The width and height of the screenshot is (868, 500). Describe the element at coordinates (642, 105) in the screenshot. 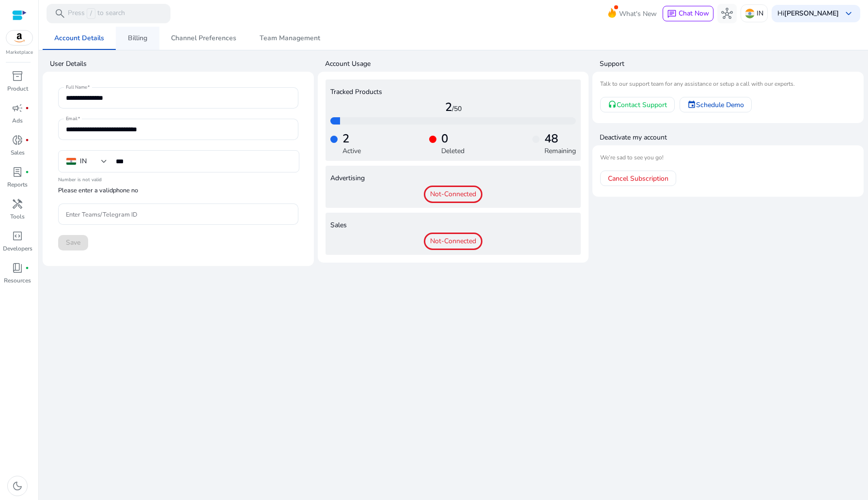

I see `span: Contact Support` at that location.